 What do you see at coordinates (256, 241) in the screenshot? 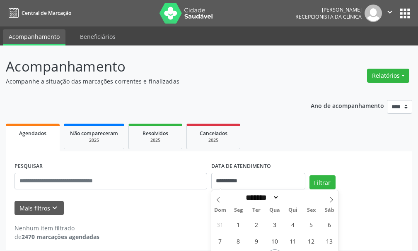
I see `span: Setembro 9, 2025` at bounding box center [256, 241].